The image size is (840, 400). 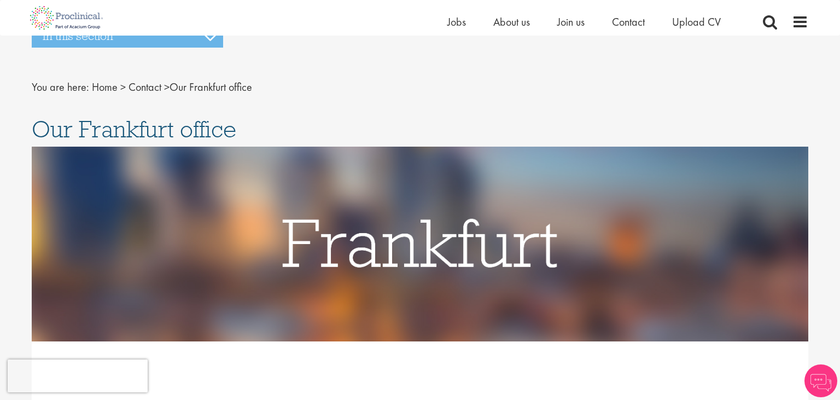 What do you see at coordinates (457, 22) in the screenshot?
I see `span: Jobs` at bounding box center [457, 22].